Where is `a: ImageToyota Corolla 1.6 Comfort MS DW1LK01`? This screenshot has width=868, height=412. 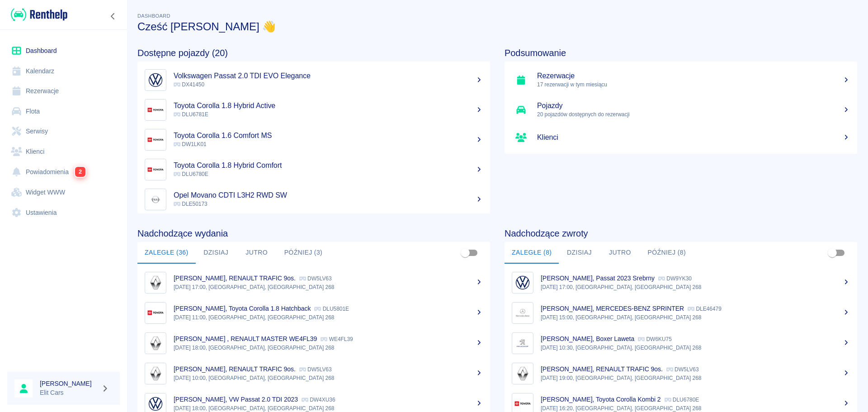 a: ImageToyota Corolla 1.6 Comfort MS DW1LK01 is located at coordinates (314, 140).